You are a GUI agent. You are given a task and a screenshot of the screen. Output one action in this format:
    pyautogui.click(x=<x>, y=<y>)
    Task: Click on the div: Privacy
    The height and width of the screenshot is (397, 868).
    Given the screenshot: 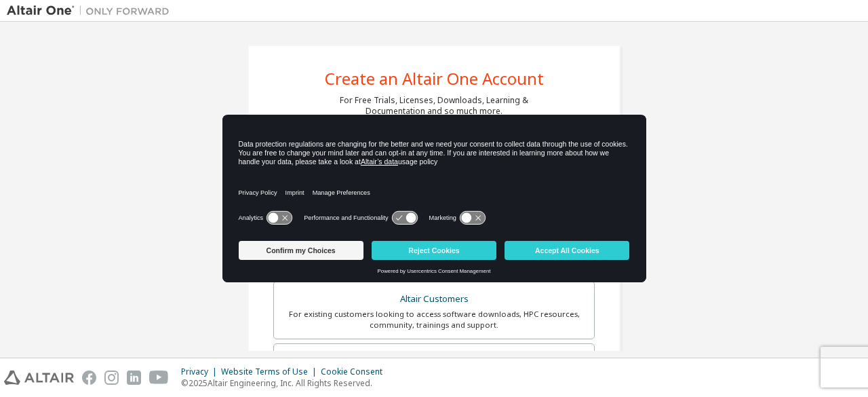 What is the action you would take?
    pyautogui.click(x=201, y=372)
    